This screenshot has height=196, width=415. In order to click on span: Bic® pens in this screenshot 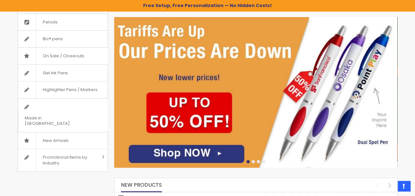, I will do `click(52, 39)`.